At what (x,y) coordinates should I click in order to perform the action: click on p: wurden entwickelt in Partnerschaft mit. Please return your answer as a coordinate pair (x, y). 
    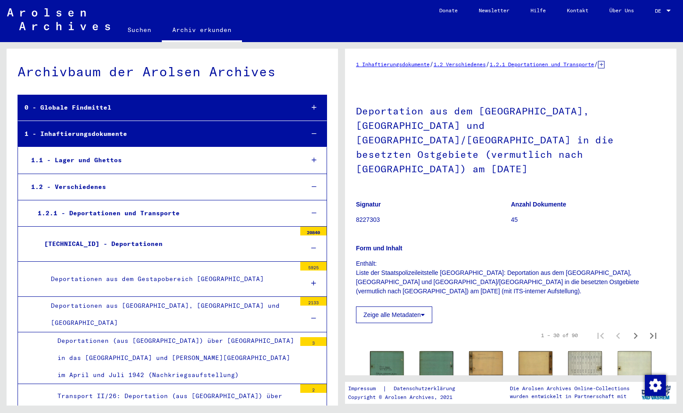
    Looking at the image, I should click on (569, 396).